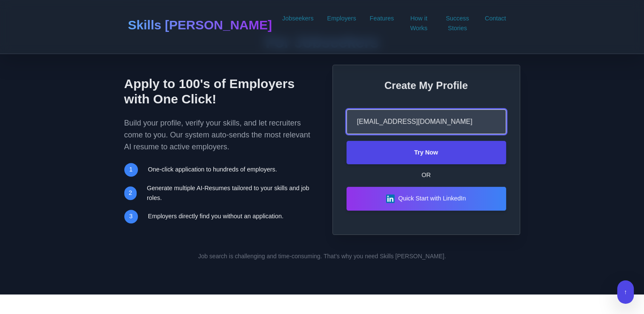 The height and width of the screenshot is (314, 644). I want to click on span: 2, so click(130, 193).